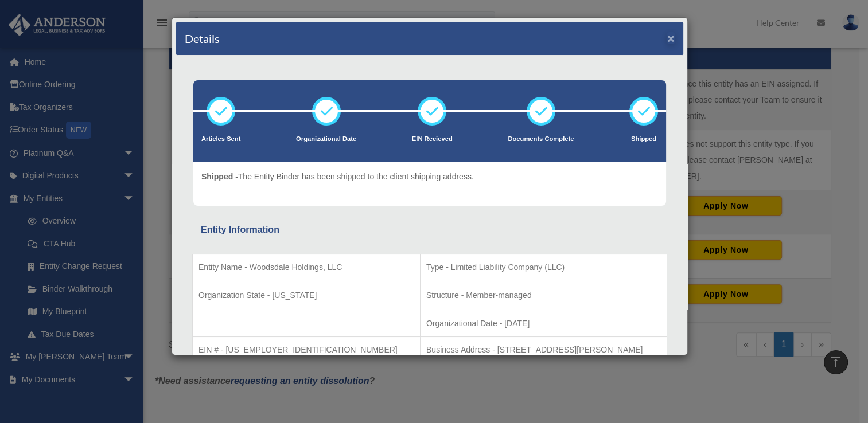 The height and width of the screenshot is (423, 868). Describe the element at coordinates (543, 295) in the screenshot. I see `p: Structure - Member-managed` at that location.